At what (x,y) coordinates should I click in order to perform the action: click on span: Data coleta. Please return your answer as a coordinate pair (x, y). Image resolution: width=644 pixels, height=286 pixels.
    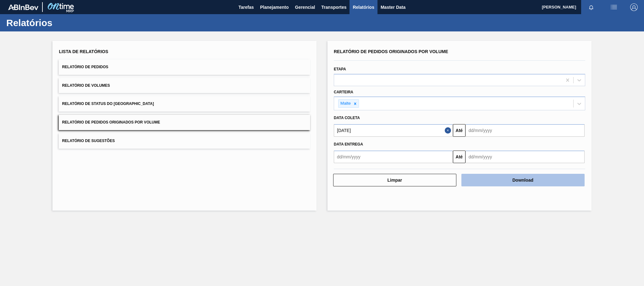
    Looking at the image, I should click on (347, 118).